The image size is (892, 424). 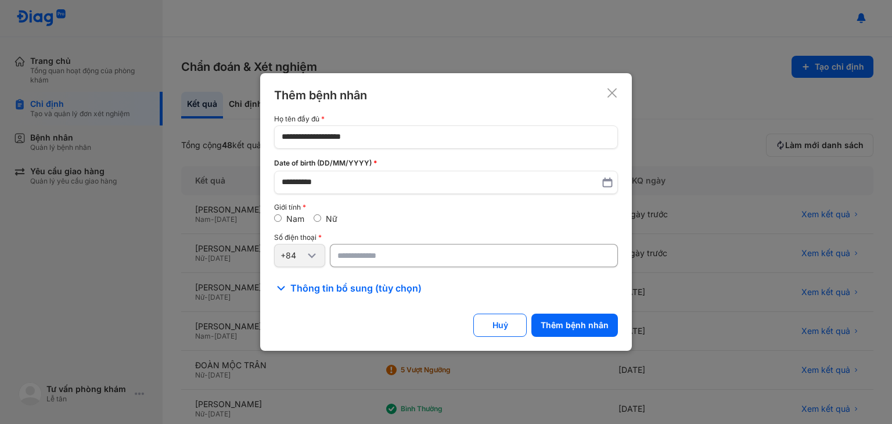 What do you see at coordinates (500, 325) in the screenshot?
I see `button: Huỷ` at bounding box center [500, 325].